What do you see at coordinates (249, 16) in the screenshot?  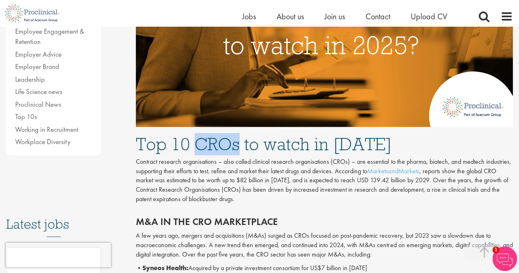 I see `a: Jobs` at bounding box center [249, 16].